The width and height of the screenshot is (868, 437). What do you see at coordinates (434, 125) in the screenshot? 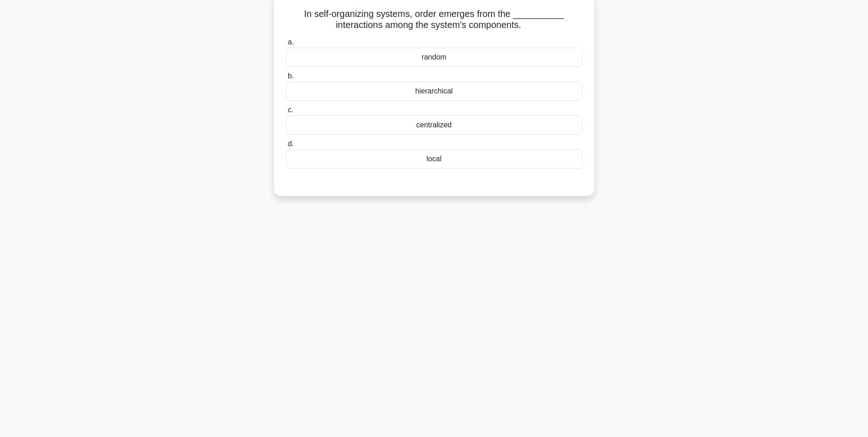
I see `div: centralized` at bounding box center [434, 125].